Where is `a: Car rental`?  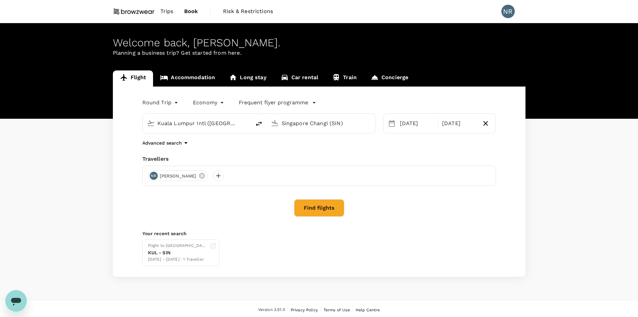 a: Car rental is located at coordinates (299, 78).